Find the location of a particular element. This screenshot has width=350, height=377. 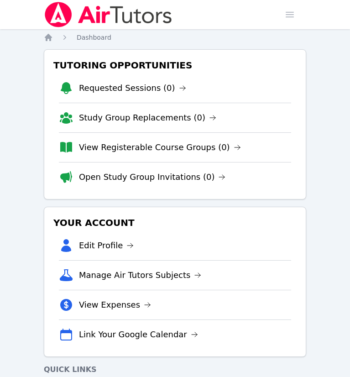

h4: Quick Links is located at coordinates (175, 369).